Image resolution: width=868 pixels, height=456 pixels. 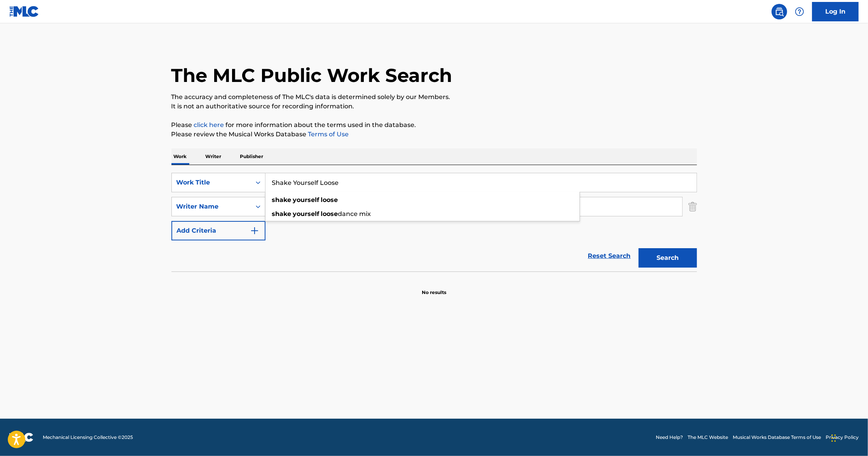 I want to click on a: click here, so click(x=209, y=125).